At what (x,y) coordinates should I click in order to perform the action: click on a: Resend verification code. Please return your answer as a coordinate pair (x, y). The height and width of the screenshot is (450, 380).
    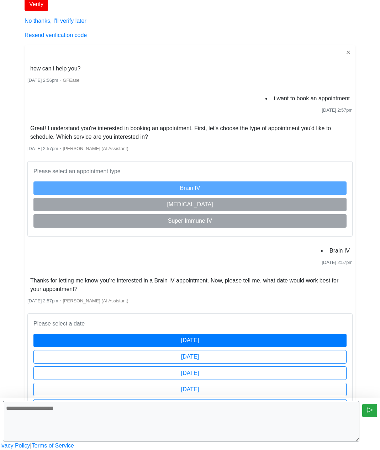
    Looking at the image, I should click on (55, 35).